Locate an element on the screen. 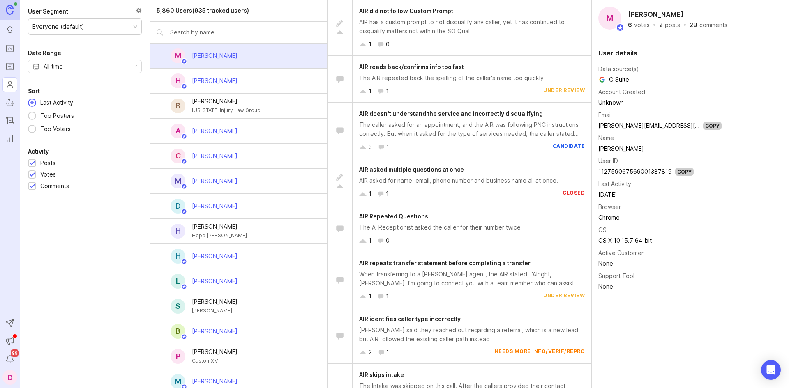  div: Active Customer is located at coordinates (621, 253).